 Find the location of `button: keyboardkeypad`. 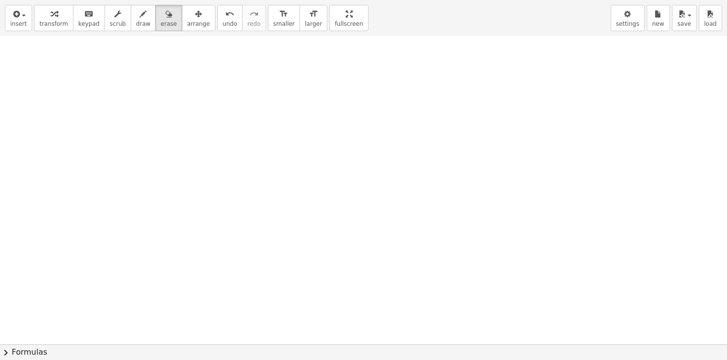

button: keyboardkeypad is located at coordinates (89, 18).